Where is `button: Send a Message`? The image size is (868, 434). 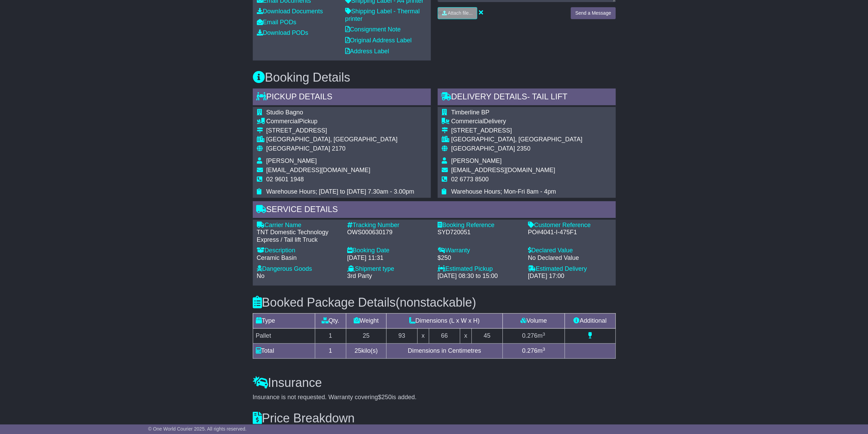
button: Send a Message is located at coordinates (593, 13).